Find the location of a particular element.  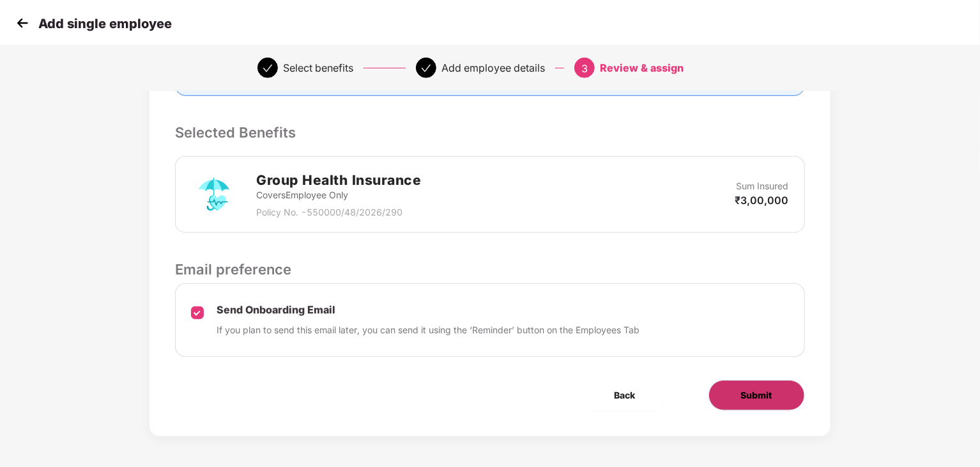

p: Send Onboarding Email is located at coordinates (429, 310).